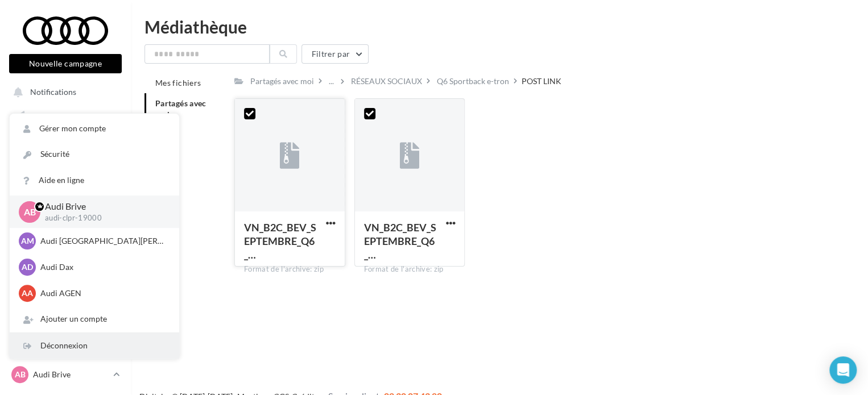  Describe the element at coordinates (65, 117) in the screenshot. I see `a: Opérations` at that location.